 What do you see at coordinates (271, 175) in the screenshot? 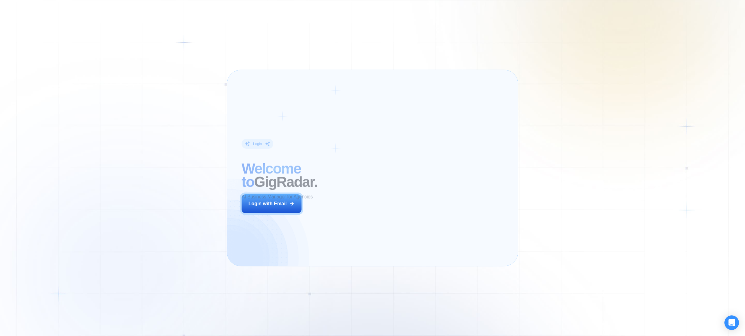
I see `span: Welcome to` at bounding box center [271, 175].